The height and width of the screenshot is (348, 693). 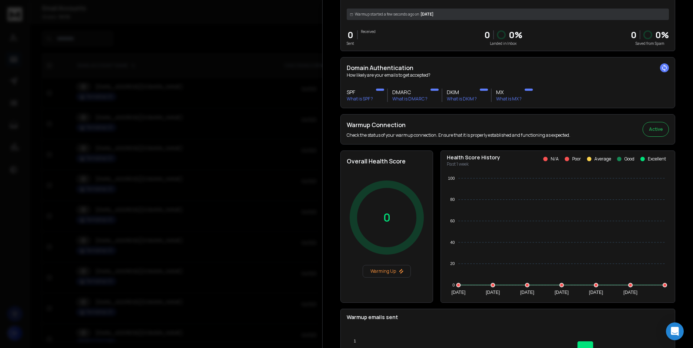 I want to click on tspan: 20, so click(x=453, y=264).